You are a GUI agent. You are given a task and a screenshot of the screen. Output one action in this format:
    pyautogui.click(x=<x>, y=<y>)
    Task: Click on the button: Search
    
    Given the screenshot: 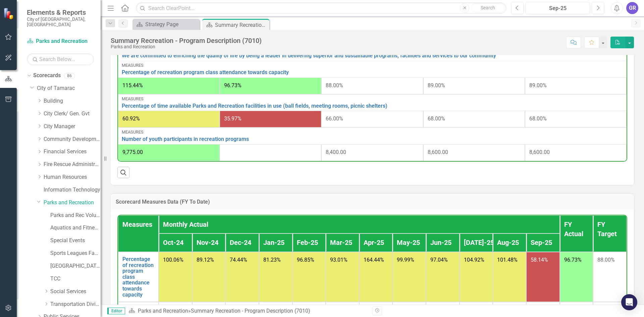 What is the action you would take?
    pyautogui.click(x=488, y=8)
    